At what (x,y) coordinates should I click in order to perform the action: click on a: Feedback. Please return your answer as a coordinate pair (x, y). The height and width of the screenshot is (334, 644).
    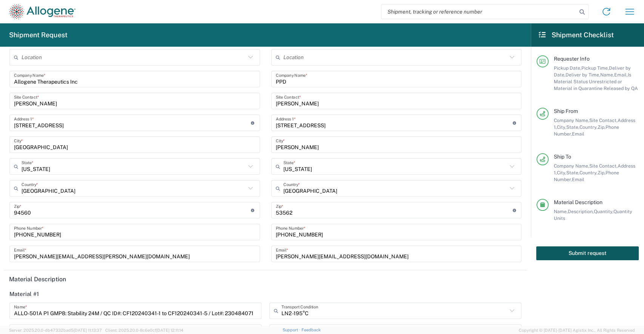
    Looking at the image, I should click on (310, 330).